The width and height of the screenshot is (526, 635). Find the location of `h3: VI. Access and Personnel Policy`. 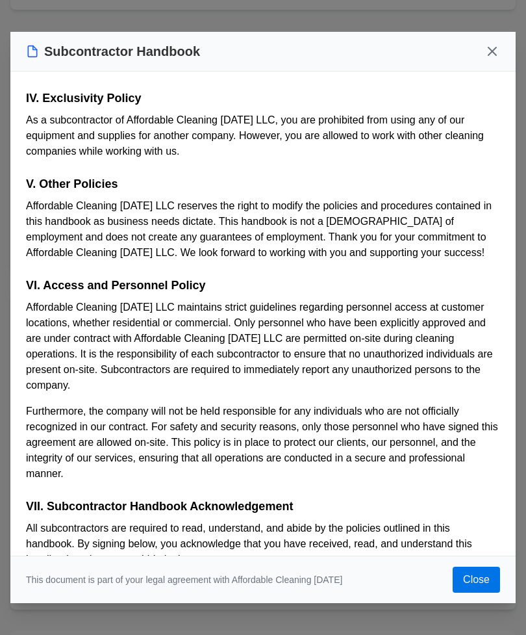

h3: VI. Access and Personnel Policy is located at coordinates (263, 285).